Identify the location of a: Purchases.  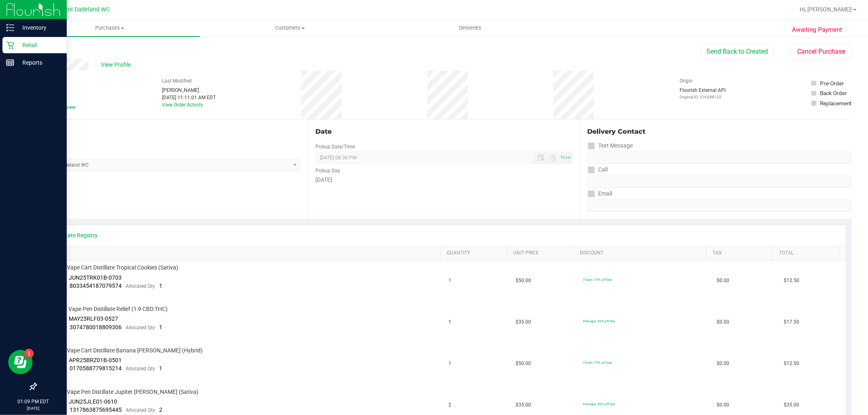
(109, 28).